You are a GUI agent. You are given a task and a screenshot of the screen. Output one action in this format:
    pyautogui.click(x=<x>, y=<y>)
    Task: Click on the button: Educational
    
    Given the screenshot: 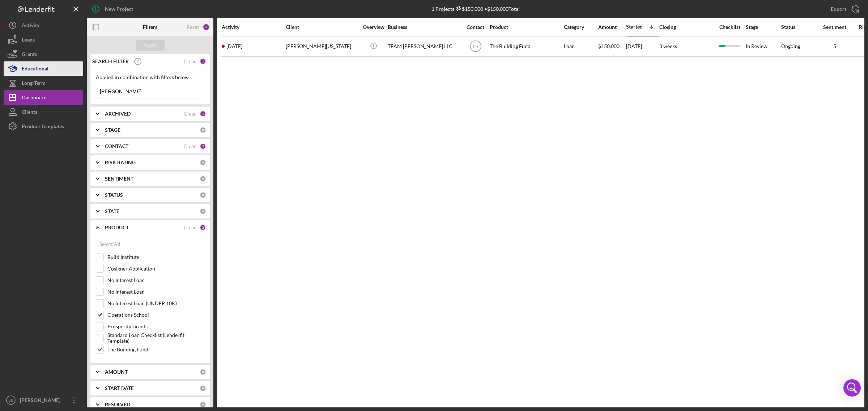 What is the action you would take?
    pyautogui.click(x=44, y=69)
    